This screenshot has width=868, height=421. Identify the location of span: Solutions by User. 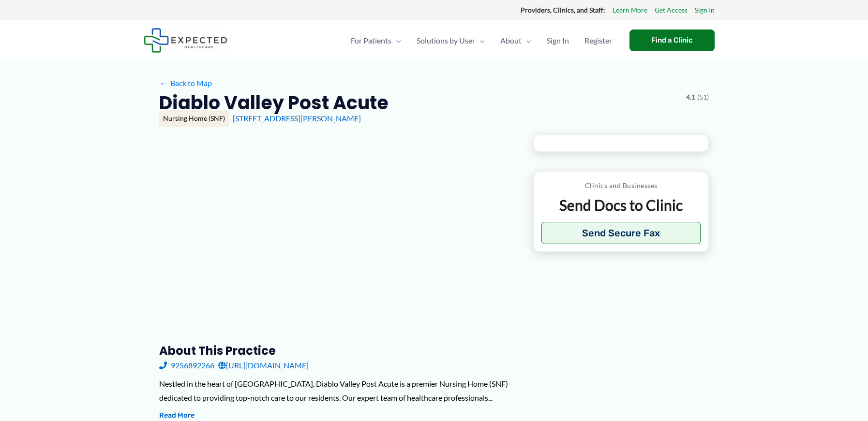
(445, 41).